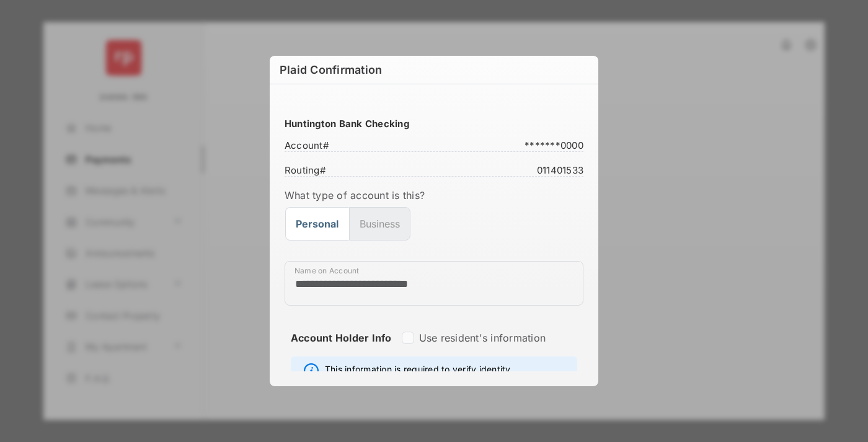 This screenshot has width=868, height=442. I want to click on label: What type of account is this?, so click(434, 195).